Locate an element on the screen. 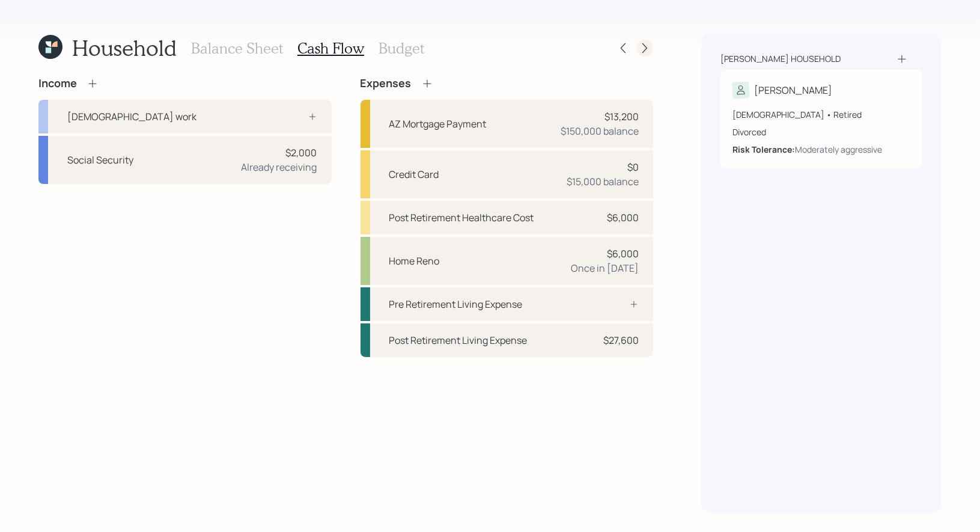 Image resolution: width=980 pixels, height=532 pixels. div: $13,200 is located at coordinates (621, 116).